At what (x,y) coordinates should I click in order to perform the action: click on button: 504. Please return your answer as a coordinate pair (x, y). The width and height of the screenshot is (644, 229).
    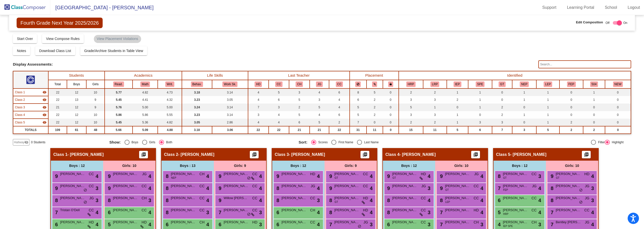
    Looking at the image, I should click on (595, 85).